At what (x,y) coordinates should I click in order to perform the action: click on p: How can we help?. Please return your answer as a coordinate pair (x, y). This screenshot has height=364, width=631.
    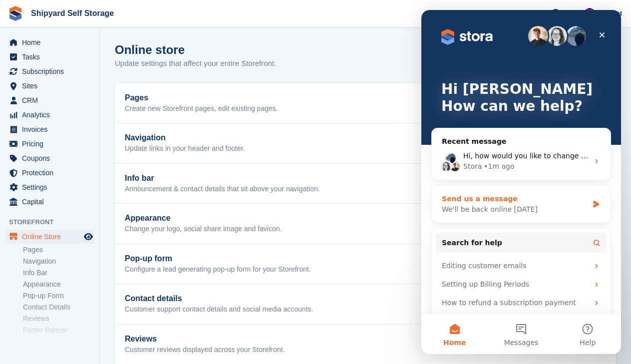
    Looking at the image, I should click on (100, 96).